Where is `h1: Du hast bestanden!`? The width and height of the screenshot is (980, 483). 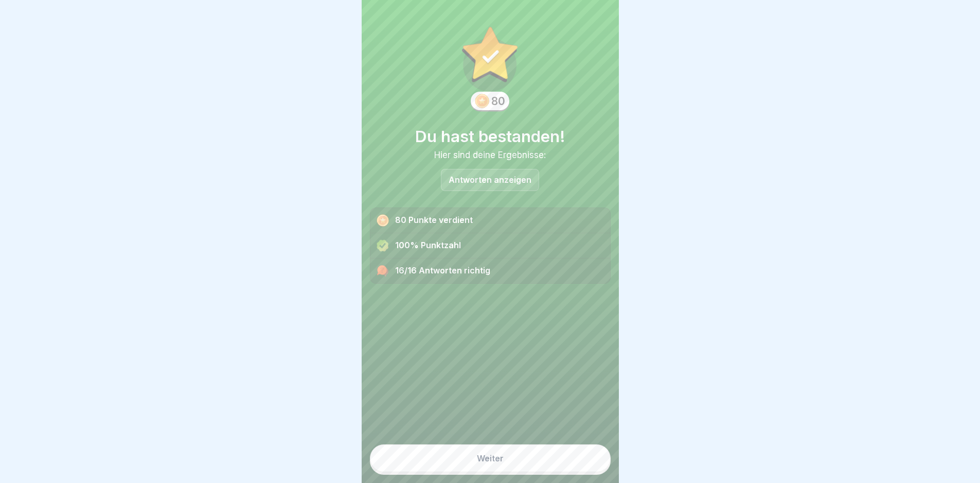 h1: Du hast bestanden! is located at coordinates (490, 136).